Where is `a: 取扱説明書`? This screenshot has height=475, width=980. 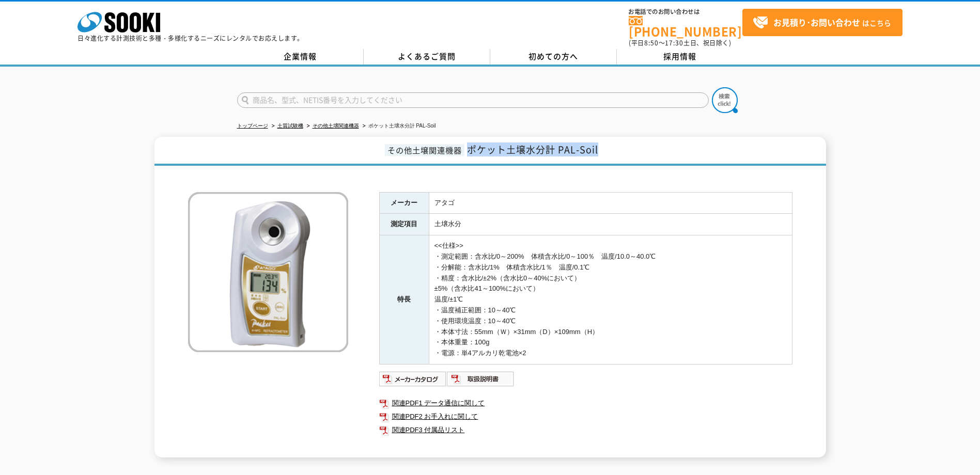
a: 取扱説明書 is located at coordinates (480, 381).